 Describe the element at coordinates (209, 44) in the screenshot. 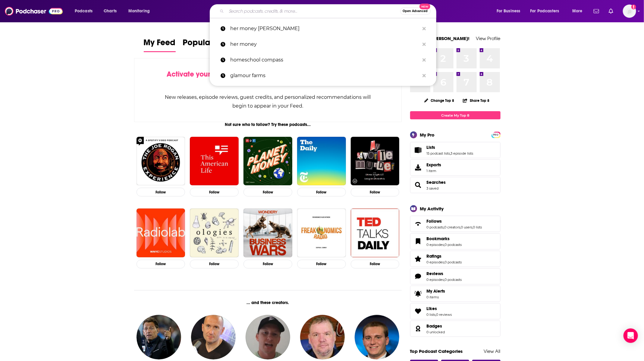

I see `span: Popular Feed` at that location.